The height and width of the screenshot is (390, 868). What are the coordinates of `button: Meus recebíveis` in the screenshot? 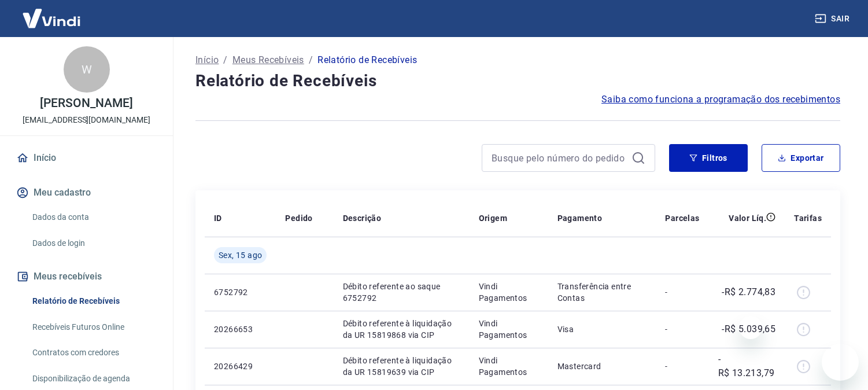 It's located at (86, 277).